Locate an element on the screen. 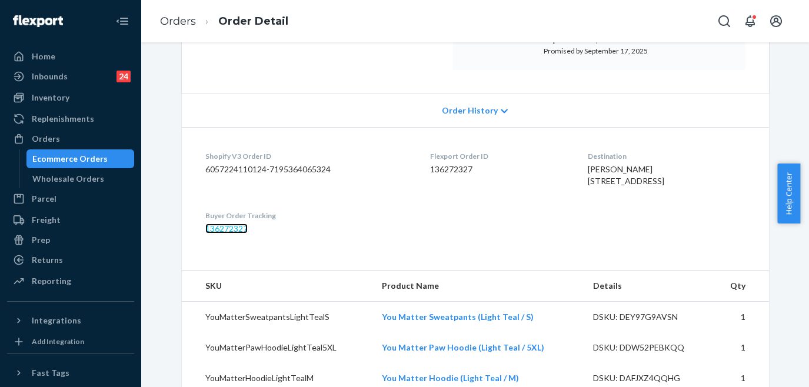 This screenshot has width=809, height=387. button: Open account menu is located at coordinates (776, 21).